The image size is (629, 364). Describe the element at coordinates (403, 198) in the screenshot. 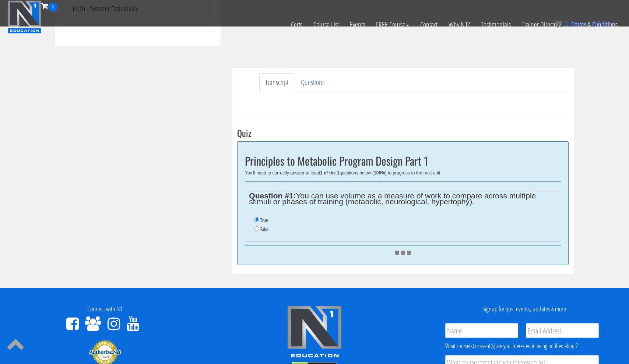

I see `legend: You can use volume as a measure of work to compare across multiple stimuli or phases of training ...` at that location.